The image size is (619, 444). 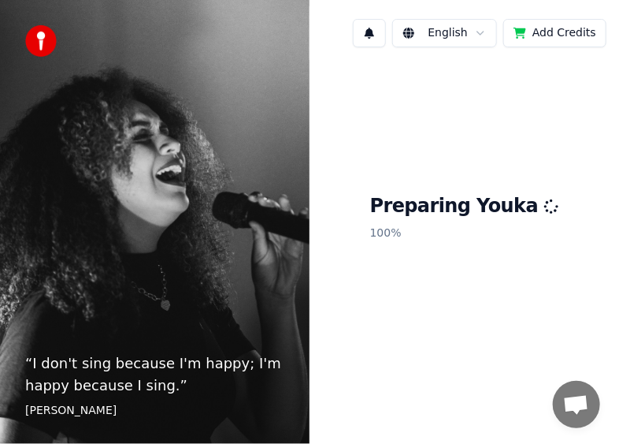 What do you see at coordinates (555, 33) in the screenshot?
I see `button: Add Credits` at bounding box center [555, 33].